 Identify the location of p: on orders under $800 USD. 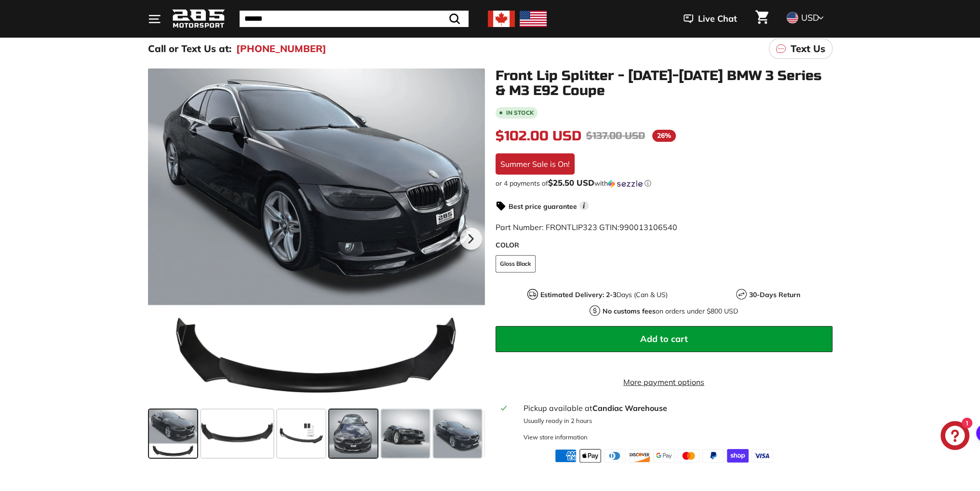
(670, 311).